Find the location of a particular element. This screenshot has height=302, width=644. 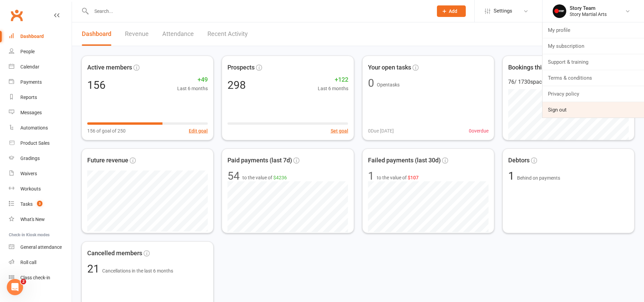

a: Sign out is located at coordinates (593, 110).